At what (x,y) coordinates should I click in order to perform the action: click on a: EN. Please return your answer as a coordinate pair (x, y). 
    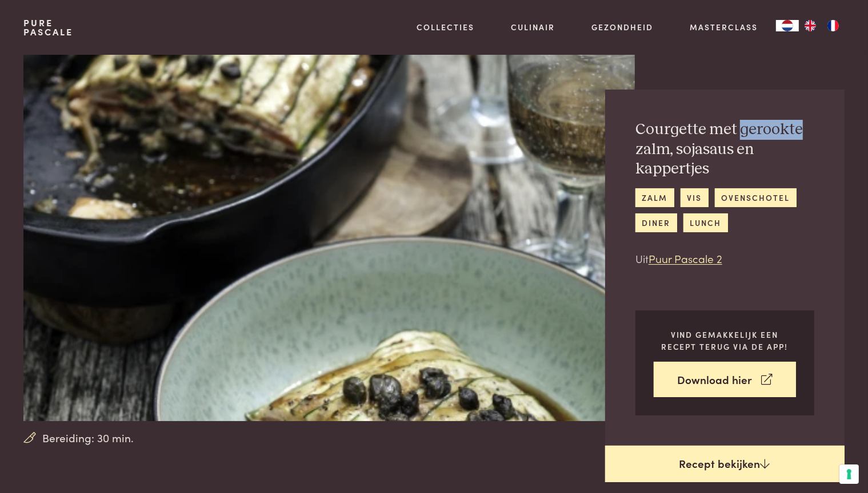
    Looking at the image, I should click on (810, 26).